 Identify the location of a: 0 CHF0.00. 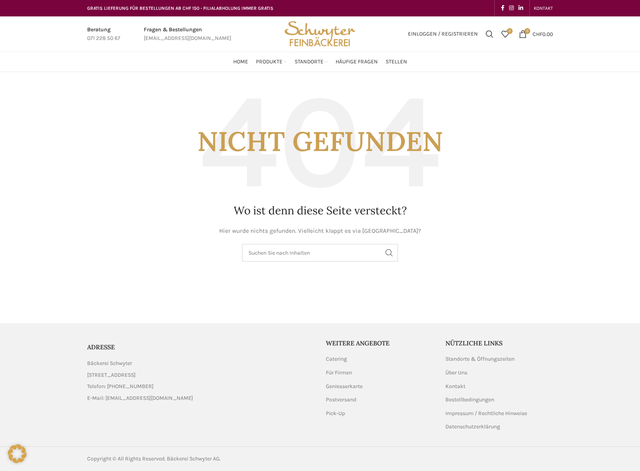
(536, 34).